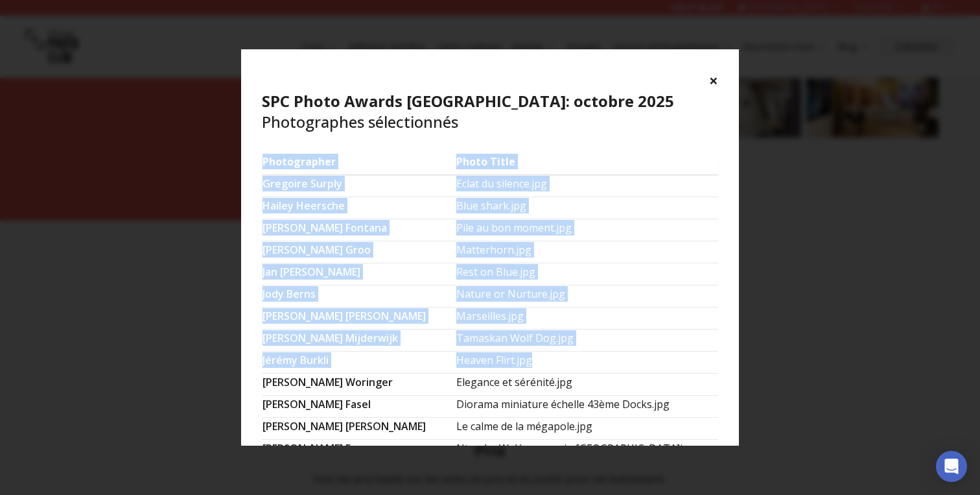 The width and height of the screenshot is (980, 495). I want to click on td: Elegance et sérénité.jpg, so click(587, 384).